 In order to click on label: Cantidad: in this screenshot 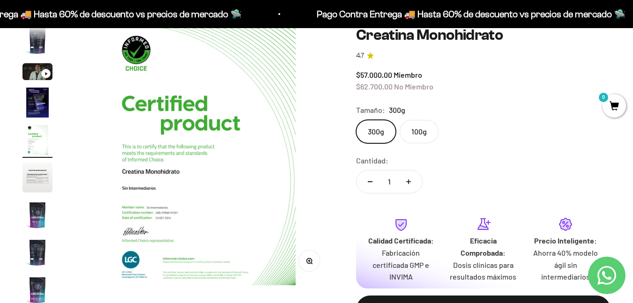, I will do `click(372, 161)`.